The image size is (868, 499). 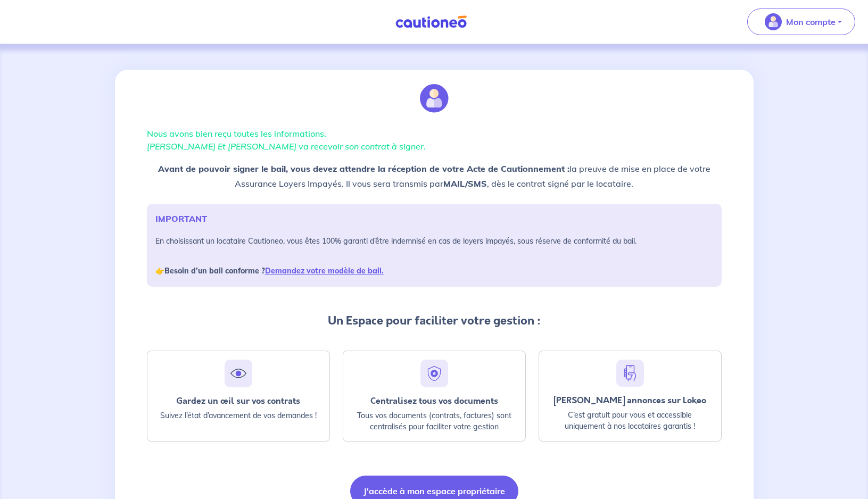 I want to click on img: security.svg, so click(x=434, y=374).